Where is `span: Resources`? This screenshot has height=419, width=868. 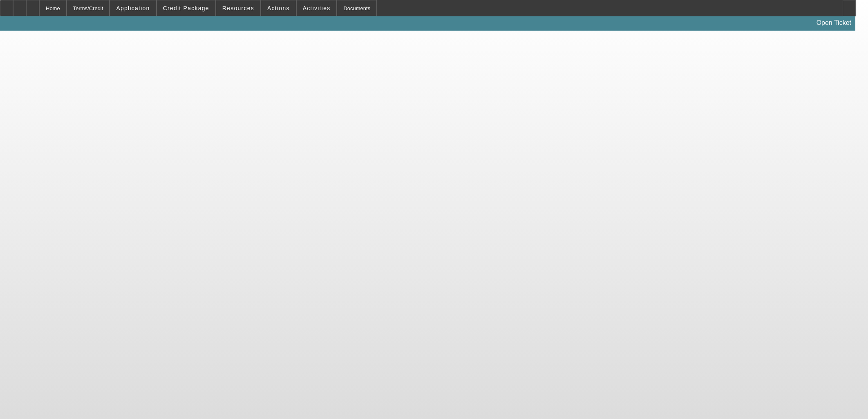
span: Resources is located at coordinates (238, 8).